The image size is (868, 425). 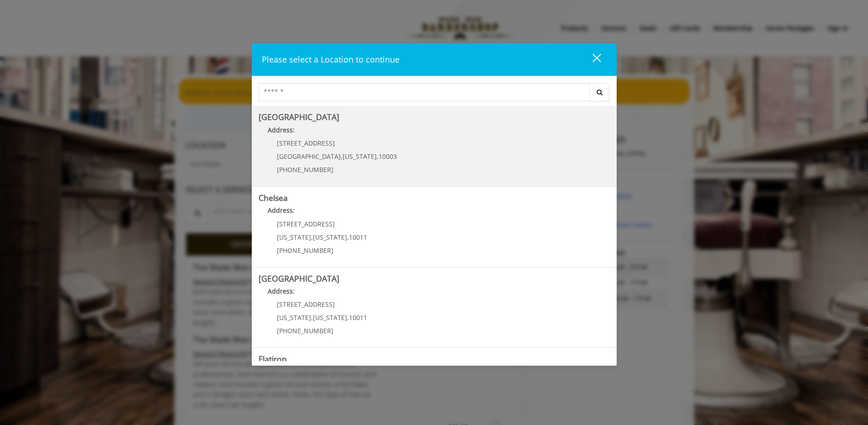 What do you see at coordinates (424, 93) in the screenshot?
I see `input: Search Center` at bounding box center [424, 93].